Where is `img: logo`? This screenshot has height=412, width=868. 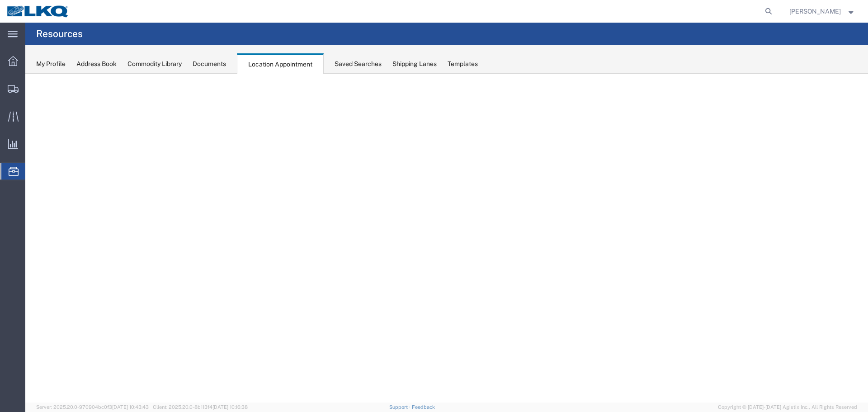
img: logo is located at coordinates (38, 11).